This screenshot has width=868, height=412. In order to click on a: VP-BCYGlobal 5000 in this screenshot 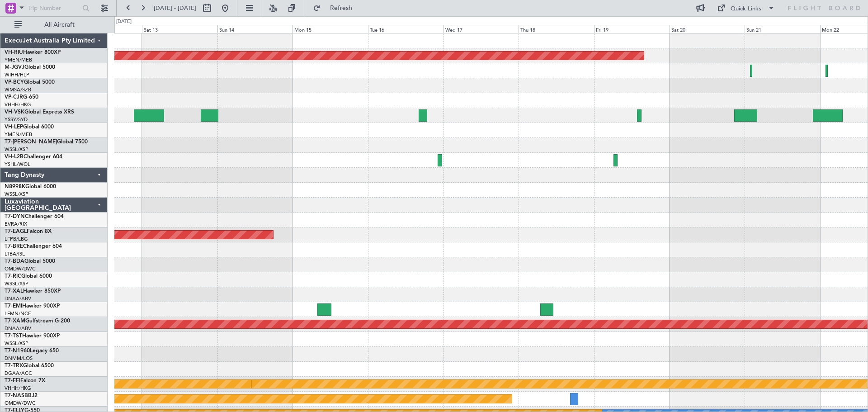, I will do `click(30, 82)`.